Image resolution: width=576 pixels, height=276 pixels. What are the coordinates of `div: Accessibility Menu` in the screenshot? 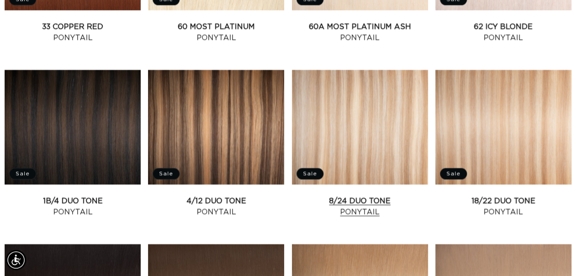 It's located at (16, 260).